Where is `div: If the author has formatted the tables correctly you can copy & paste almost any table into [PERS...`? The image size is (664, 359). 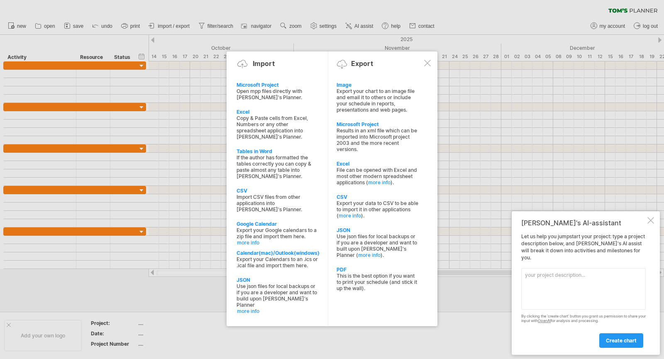 div: If the author has formatted the tables correctly you can copy & paste almost any table into [PERS... is located at coordinates (278, 167).